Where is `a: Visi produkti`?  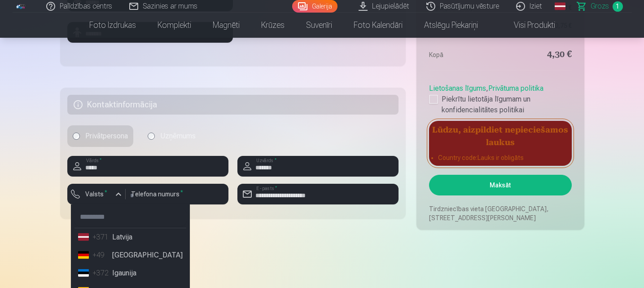 a: Visi produkti is located at coordinates (528, 25).